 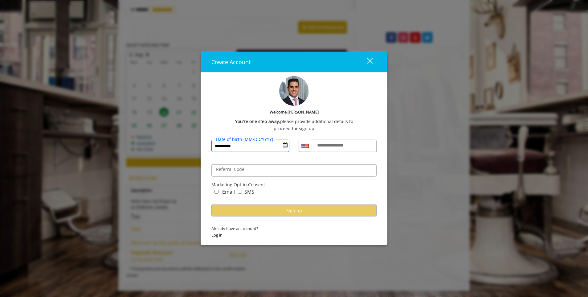 What do you see at coordinates (294, 210) in the screenshot?
I see `button: Sign up` at bounding box center [294, 210].